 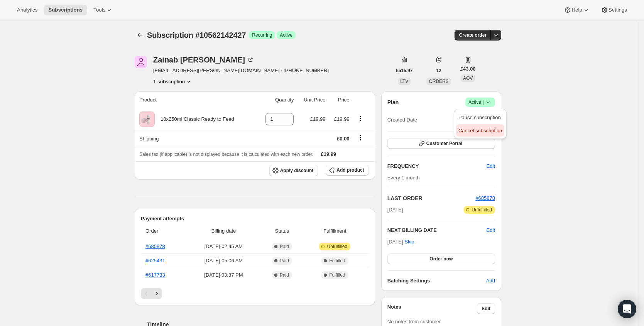 I want to click on span: Order now, so click(x=441, y=259).